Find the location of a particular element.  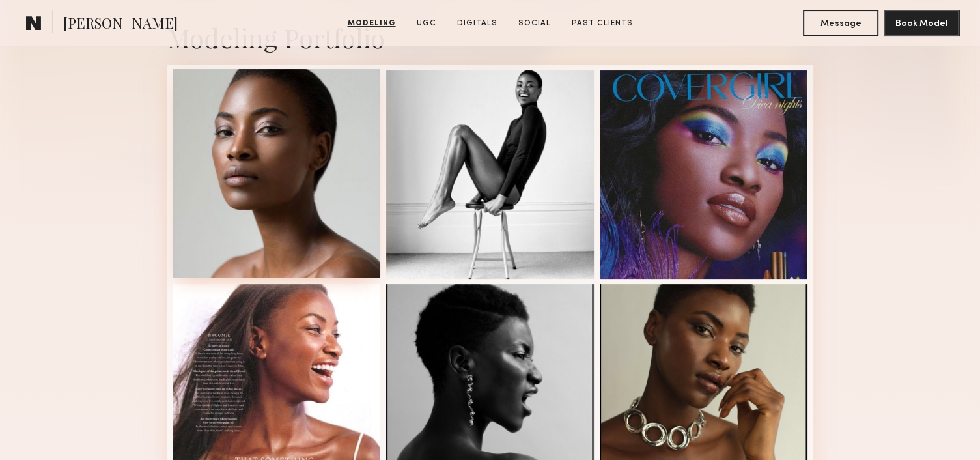

a: Digitals is located at coordinates (477, 23).